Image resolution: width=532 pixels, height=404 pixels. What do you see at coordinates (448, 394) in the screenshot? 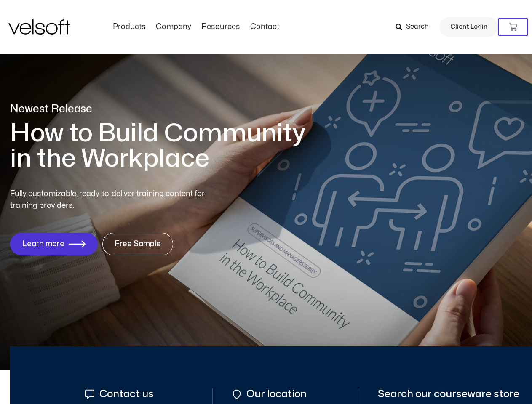
I see `span: Search our courseware store` at bounding box center [448, 394].